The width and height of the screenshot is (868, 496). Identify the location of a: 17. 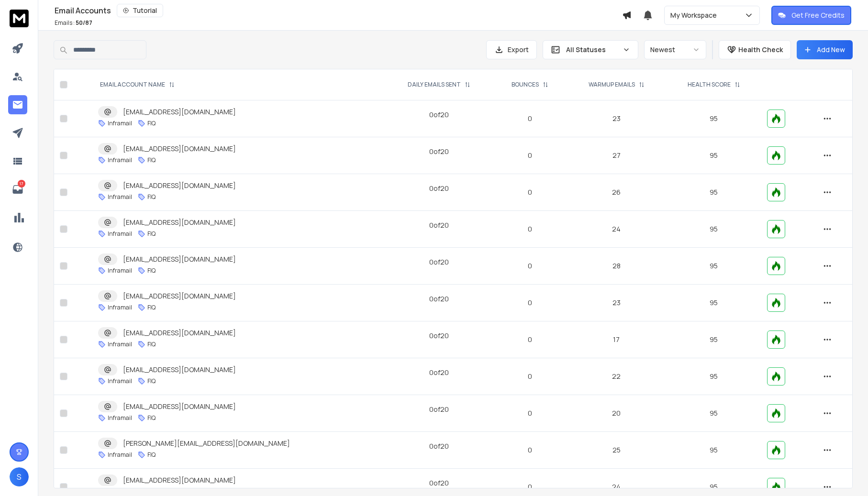
(17, 190).